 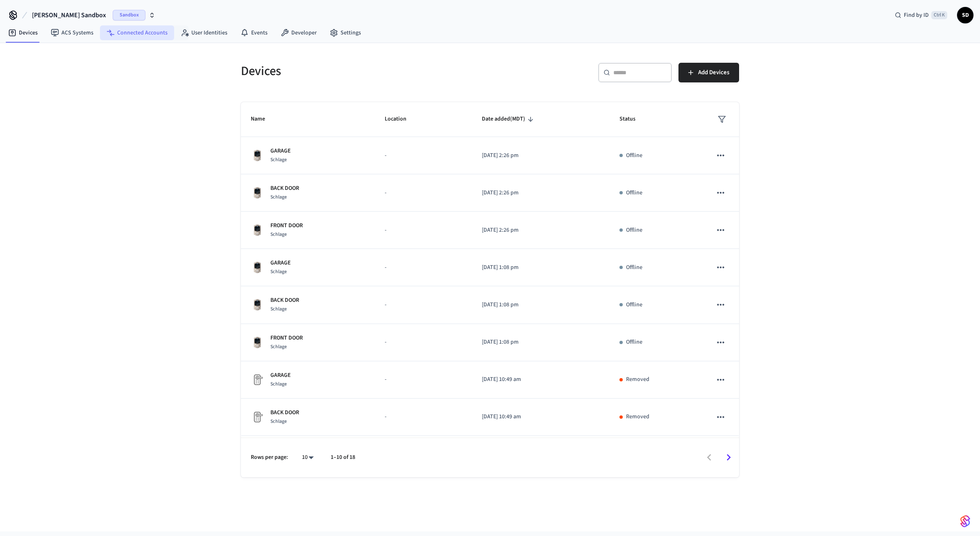 What do you see at coordinates (509, 119) in the screenshot?
I see `span: Date added(MDT)` at bounding box center [509, 119].